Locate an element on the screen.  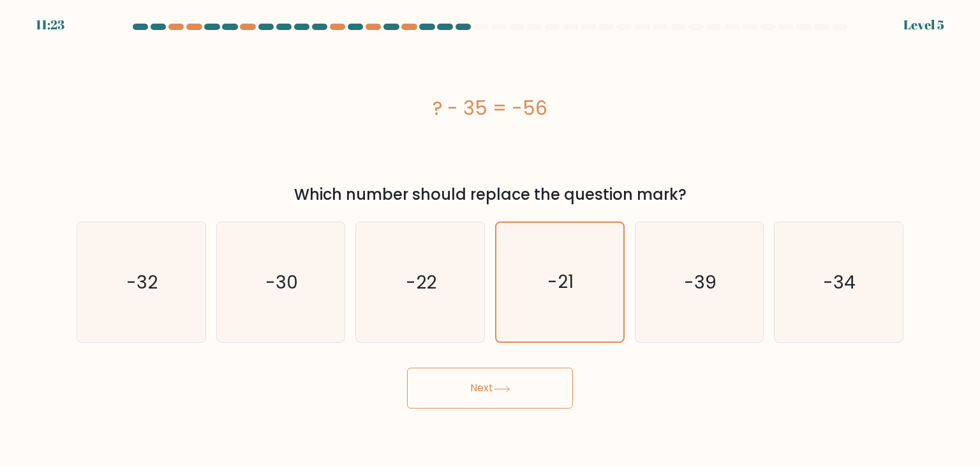
text: -39 is located at coordinates (700, 282).